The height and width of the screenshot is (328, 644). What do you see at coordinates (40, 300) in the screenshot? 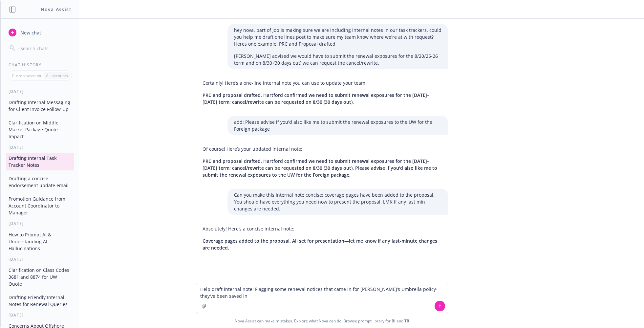
I see `button: Drafting Friendly Internal Notes for Renewal Queries` at bounding box center [40, 300].